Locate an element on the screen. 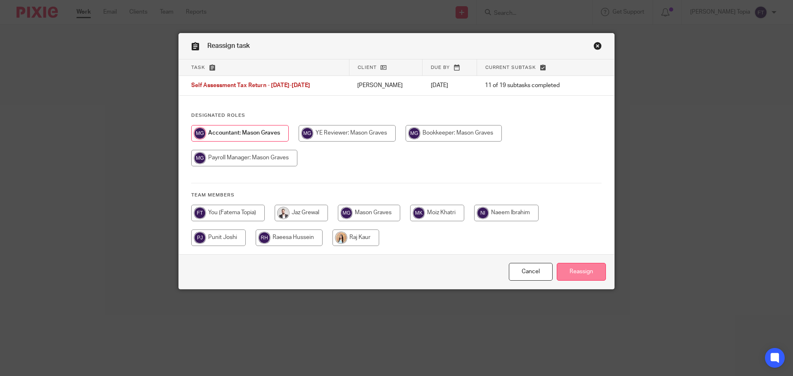 The height and width of the screenshot is (376, 793). span: Client is located at coordinates (367, 67).